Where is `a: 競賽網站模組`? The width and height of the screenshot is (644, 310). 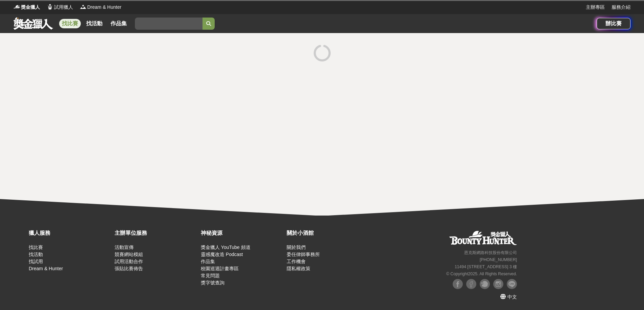
a: 競賽網站模組 is located at coordinates (129, 254).